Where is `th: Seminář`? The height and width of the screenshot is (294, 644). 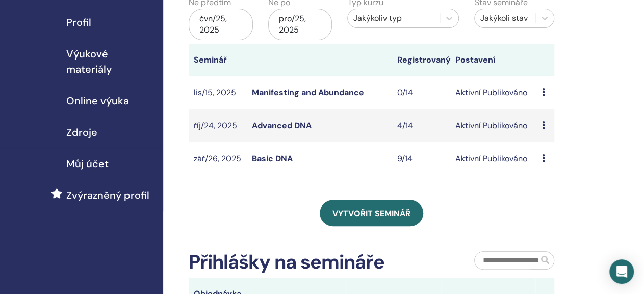 th: Seminář is located at coordinates (218, 60).